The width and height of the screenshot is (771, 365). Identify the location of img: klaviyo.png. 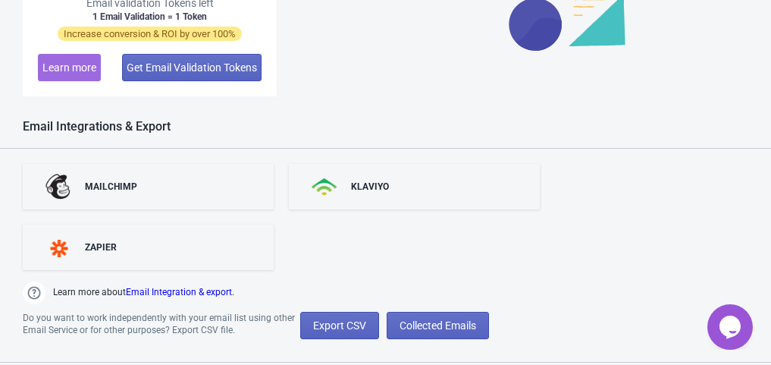
(325, 186).